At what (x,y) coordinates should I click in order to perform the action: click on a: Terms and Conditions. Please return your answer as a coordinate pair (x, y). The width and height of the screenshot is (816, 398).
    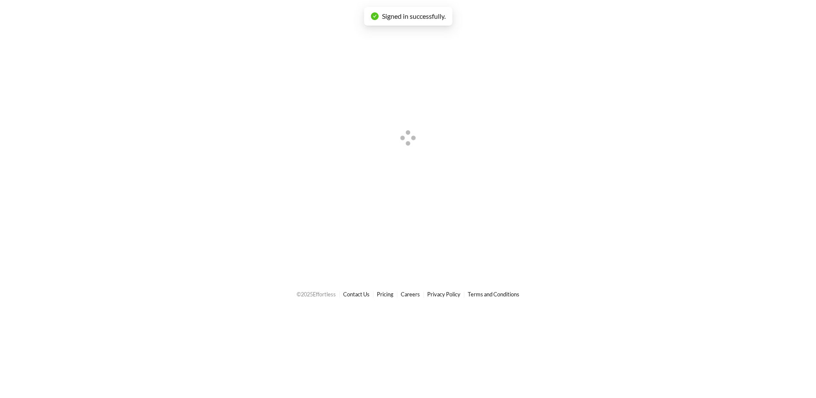
    Looking at the image, I should click on (493, 294).